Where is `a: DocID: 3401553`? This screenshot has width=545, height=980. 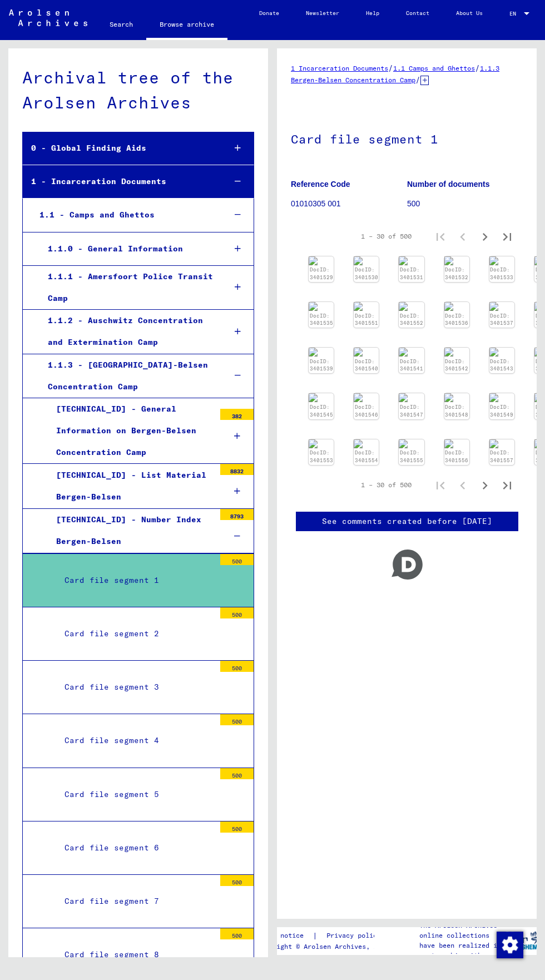 a: DocID: 3401553 is located at coordinates (322, 456).